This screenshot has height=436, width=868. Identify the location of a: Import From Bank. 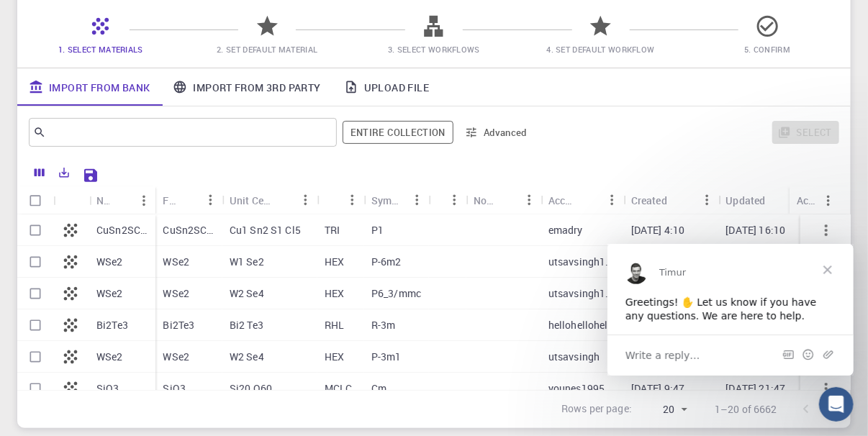
(89, 87).